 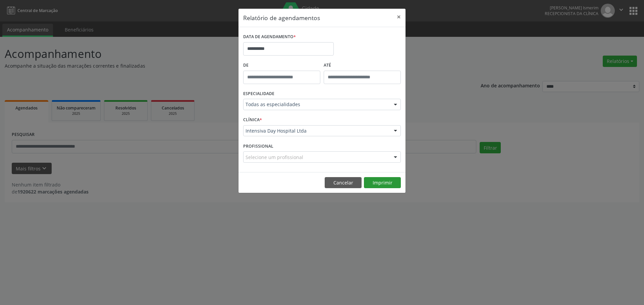 I want to click on button: Cancelar, so click(x=343, y=183).